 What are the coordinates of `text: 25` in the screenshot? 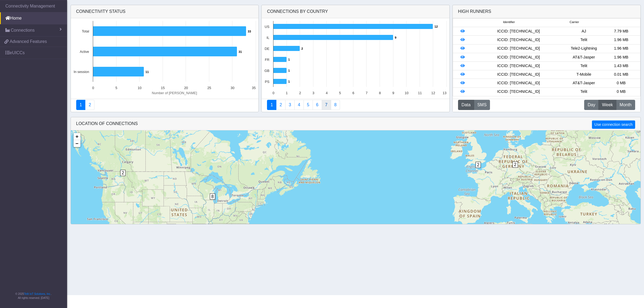 It's located at (209, 88).